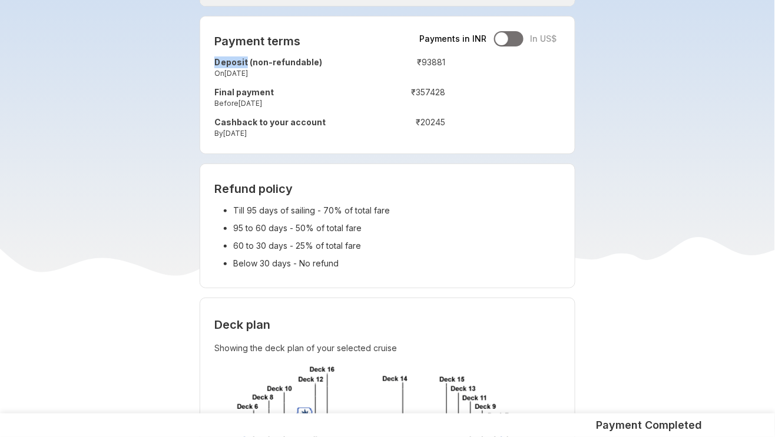 This screenshot has width=775, height=437. Describe the element at coordinates (410, 69) in the screenshot. I see `td: ₹ 93881` at that location.